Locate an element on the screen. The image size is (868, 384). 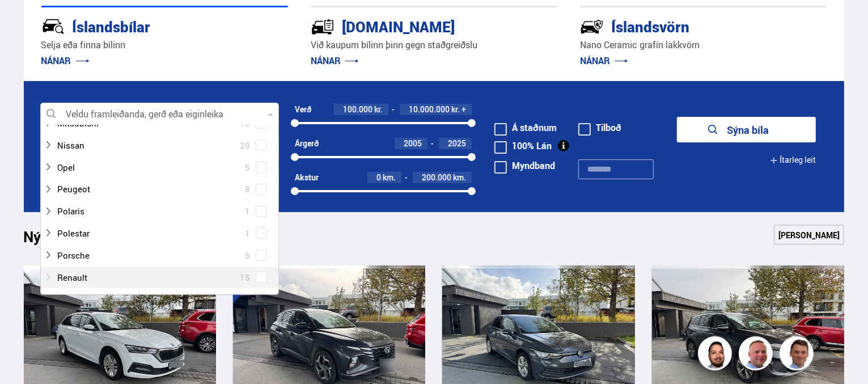
p: Selja eða finna bílinn is located at coordinates (165, 45).